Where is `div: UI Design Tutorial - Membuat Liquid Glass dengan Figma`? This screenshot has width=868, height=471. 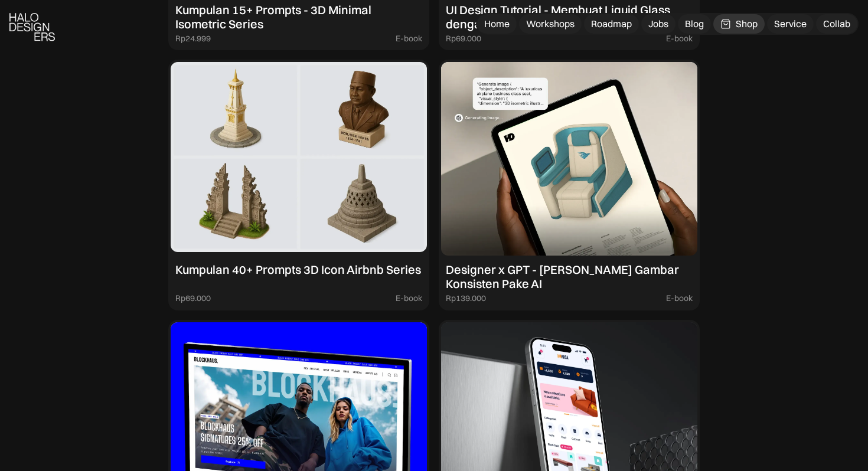
div: UI Design Tutorial - Membuat Liquid Glass dengan Figma is located at coordinates (569, 17).